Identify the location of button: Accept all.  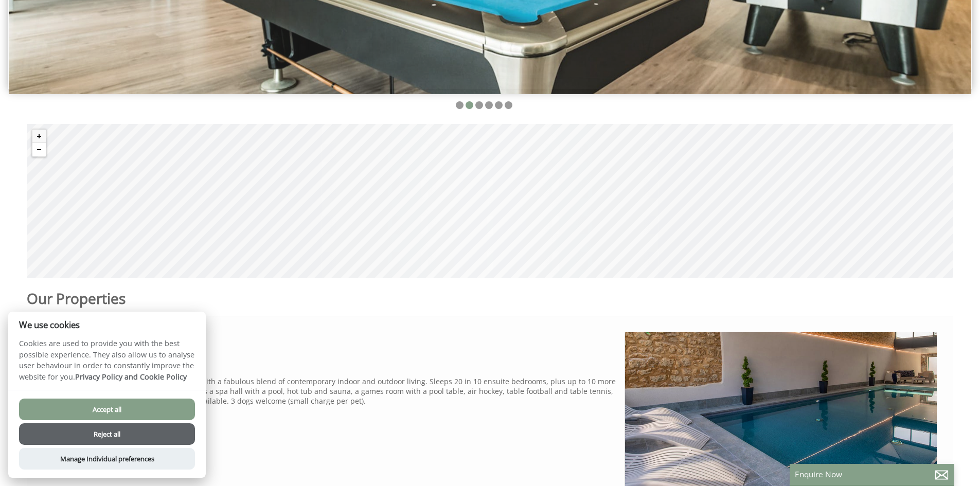
(107, 410).